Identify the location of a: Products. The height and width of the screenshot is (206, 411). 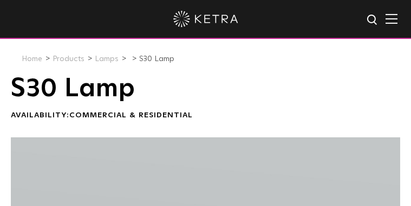
(68, 59).